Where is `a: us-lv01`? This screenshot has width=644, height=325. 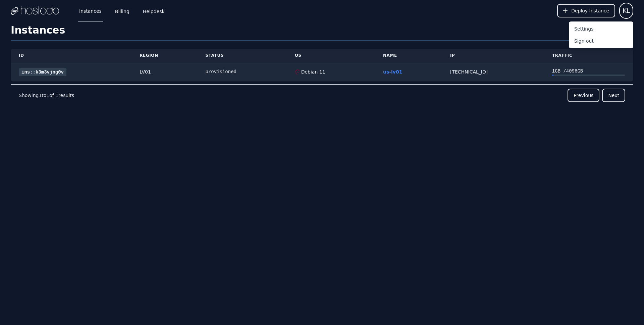
a: us-lv01 is located at coordinates (392, 72).